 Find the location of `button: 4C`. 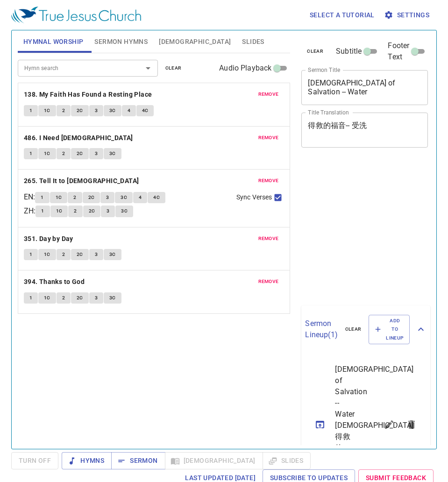

button: 4C is located at coordinates (157, 198).